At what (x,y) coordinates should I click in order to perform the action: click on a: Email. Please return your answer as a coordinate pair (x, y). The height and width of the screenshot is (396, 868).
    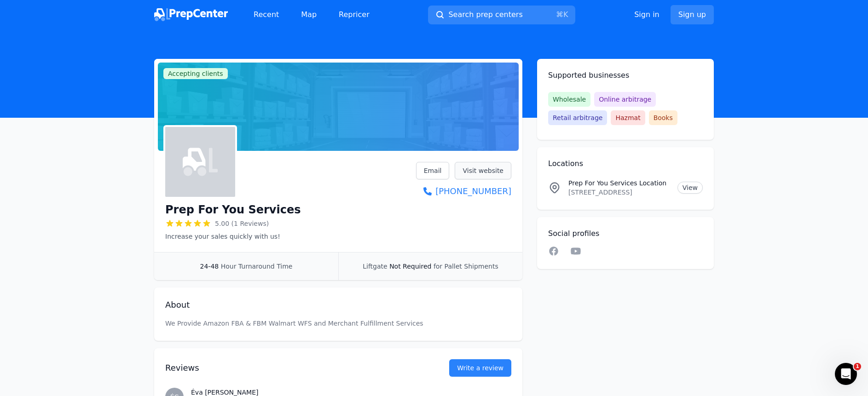
    Looking at the image, I should click on (432, 170).